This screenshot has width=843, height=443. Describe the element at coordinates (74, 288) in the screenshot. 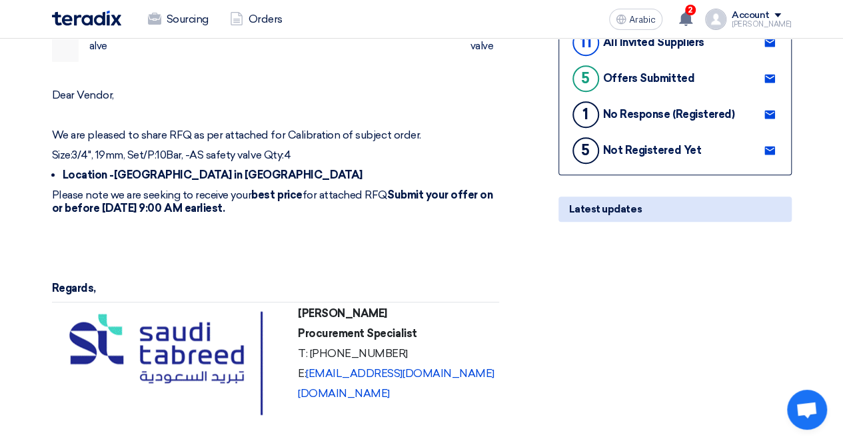

I see `font: Regards,` at that location.